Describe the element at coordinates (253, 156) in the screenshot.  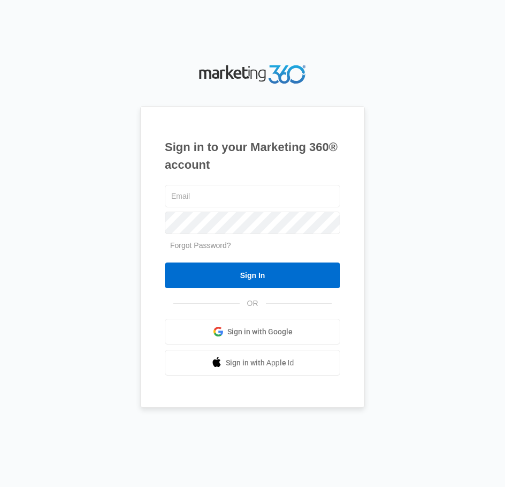
I see `h1: Sign in to your Marketing 360® account` at that location.